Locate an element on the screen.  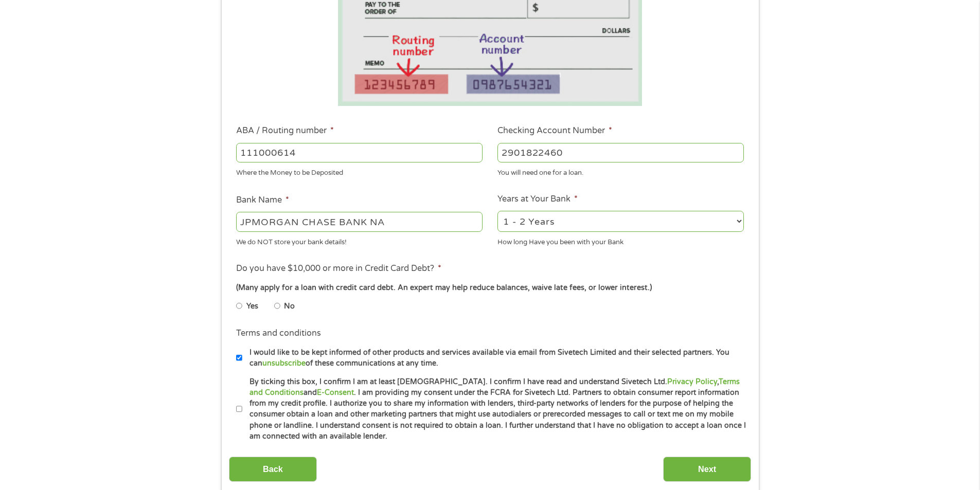
a: unsubscribe is located at coordinates (284, 363).